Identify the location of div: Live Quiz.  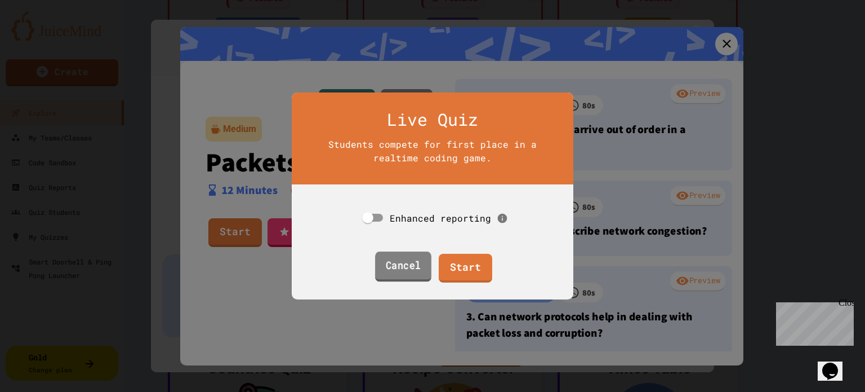
(433, 119).